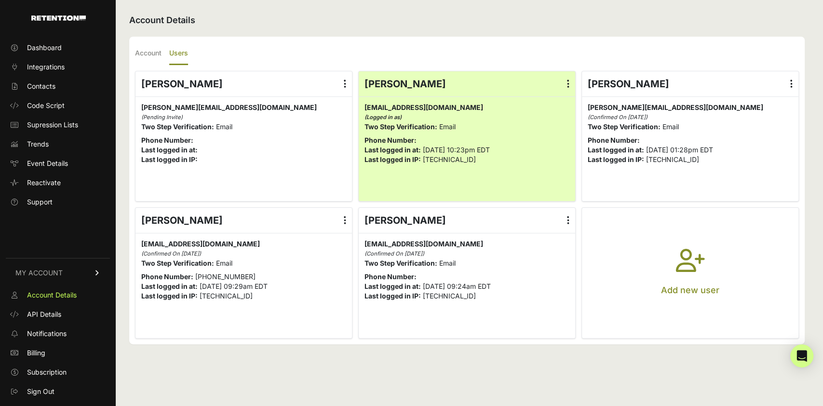 The height and width of the screenshot is (406, 823). What do you see at coordinates (178, 54) in the screenshot?
I see `label: Users` at bounding box center [178, 54].